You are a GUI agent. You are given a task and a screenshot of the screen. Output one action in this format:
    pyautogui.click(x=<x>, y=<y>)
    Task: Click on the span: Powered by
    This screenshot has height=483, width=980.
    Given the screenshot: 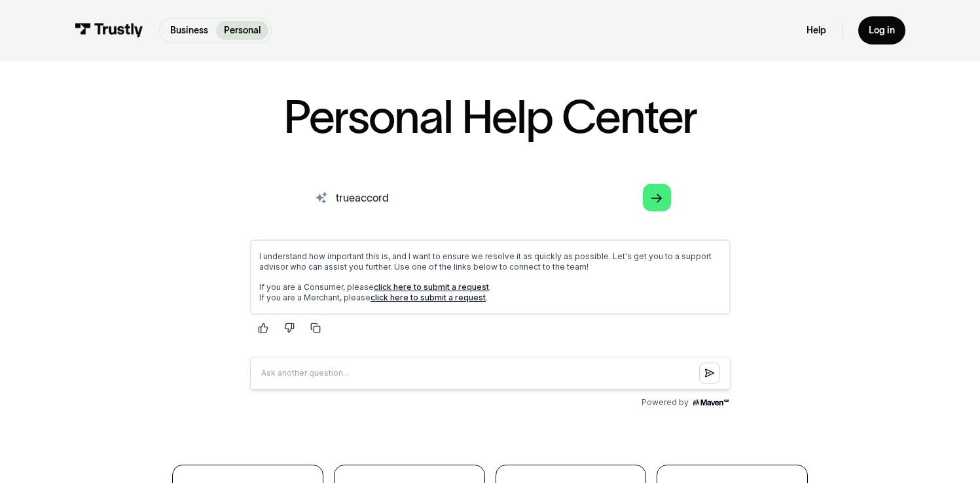 What is the action you would take?
    pyautogui.click(x=426, y=173)
    